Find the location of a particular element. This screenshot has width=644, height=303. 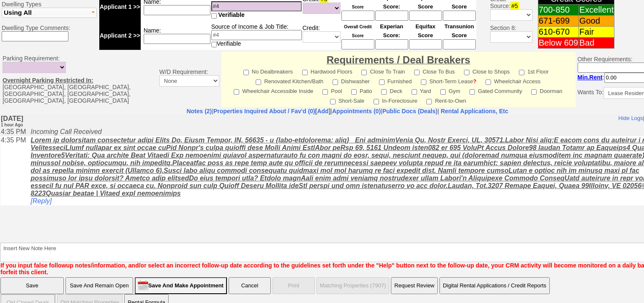

input: Furnished is located at coordinates (382, 82).